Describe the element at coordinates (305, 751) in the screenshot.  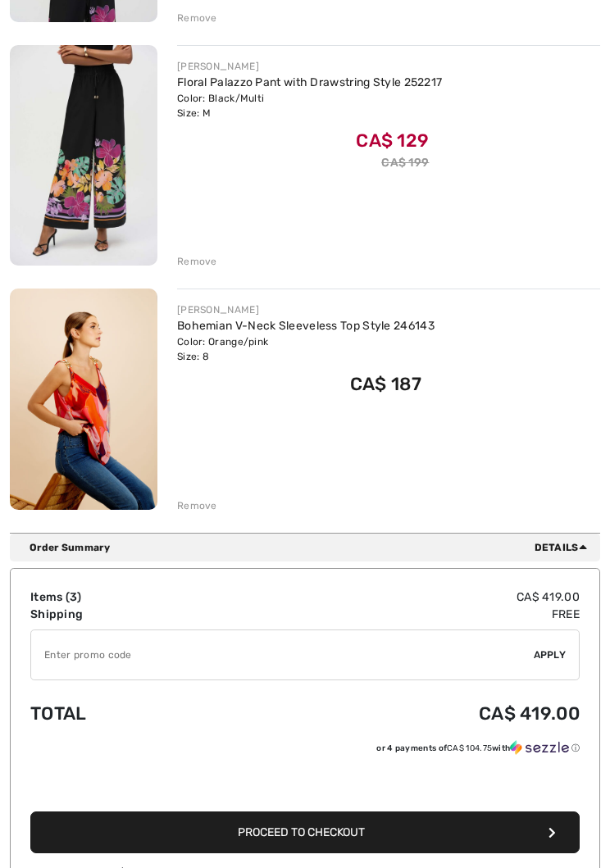
I see `div: or 4 payments ofCA$ 104.75withSezzle Click to learn more about Sezzle` at that location.